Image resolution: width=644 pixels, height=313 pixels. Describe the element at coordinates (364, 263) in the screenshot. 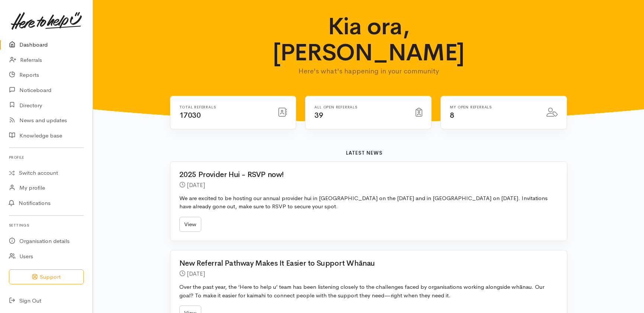

I see `h2: New Referral Pathway Makes It Easier to Support Whānau` at that location.